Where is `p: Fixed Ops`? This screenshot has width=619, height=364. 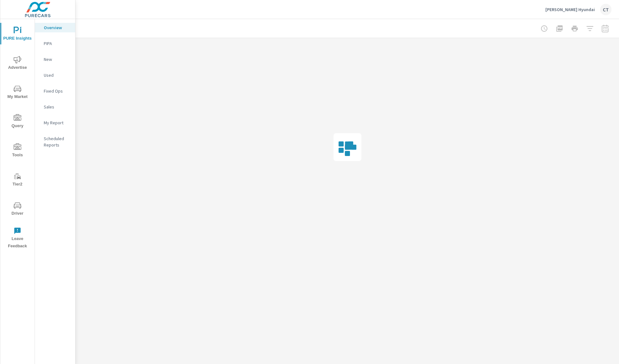 p: Fixed Ops is located at coordinates (57, 91).